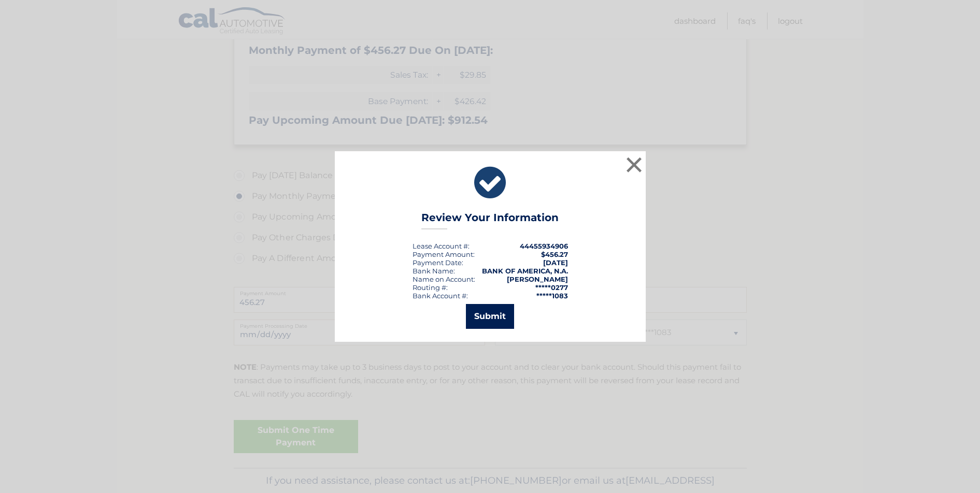  What do you see at coordinates (490, 317) in the screenshot?
I see `button: Submit` at bounding box center [490, 317].